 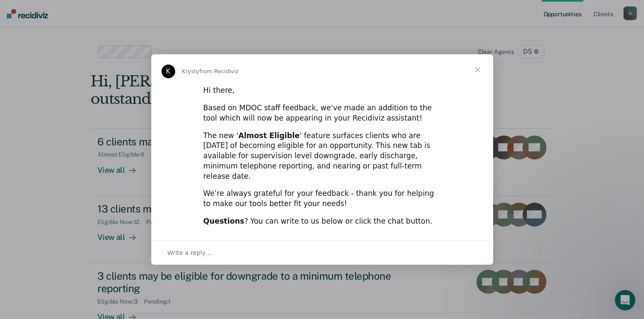 I want to click on div: Based on MDOC staff feedback, we've made an addition to the tool which will now be appearing in y..., so click(x=322, y=113).